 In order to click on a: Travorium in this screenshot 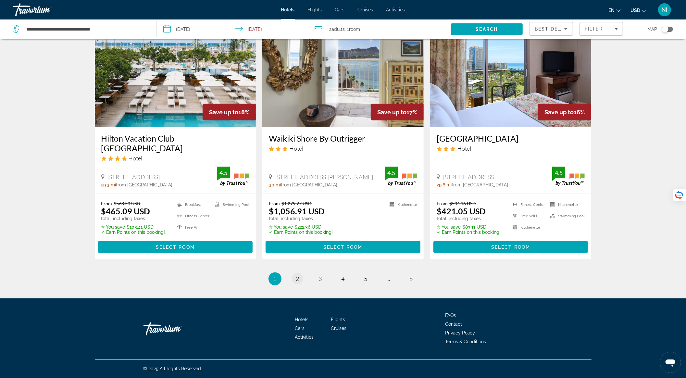, I will do `click(45, 10)`.